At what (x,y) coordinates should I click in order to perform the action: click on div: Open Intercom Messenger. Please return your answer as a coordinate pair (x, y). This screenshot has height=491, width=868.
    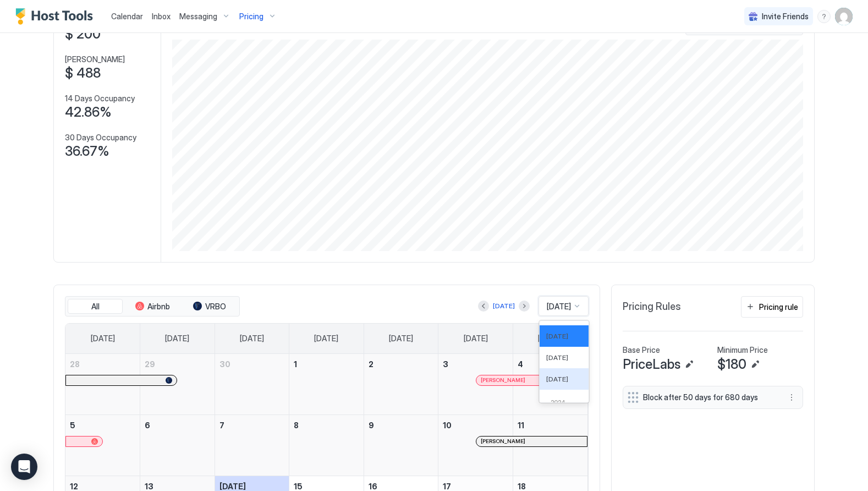
    Looking at the image, I should click on (24, 467).